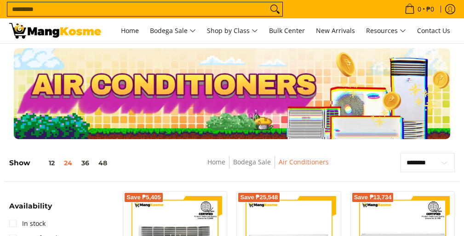 The image size is (464, 236). I want to click on button: 12, so click(45, 163).